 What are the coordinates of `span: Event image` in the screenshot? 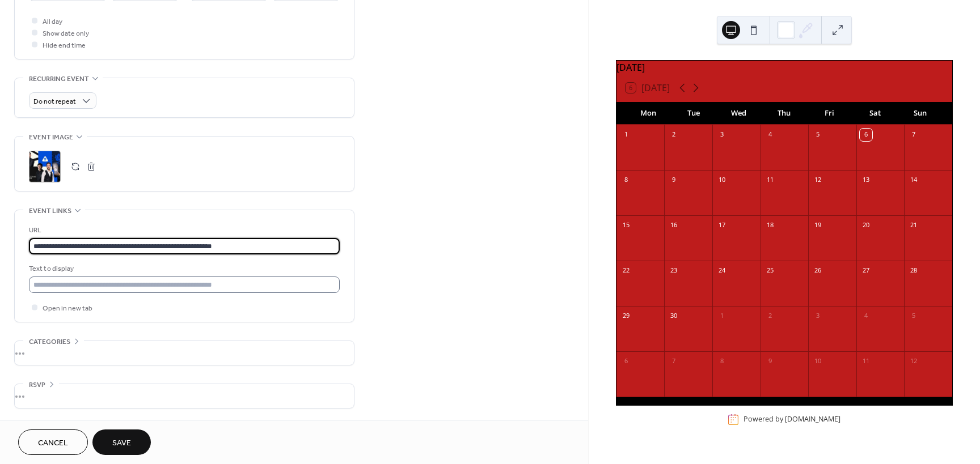 It's located at (51, 137).